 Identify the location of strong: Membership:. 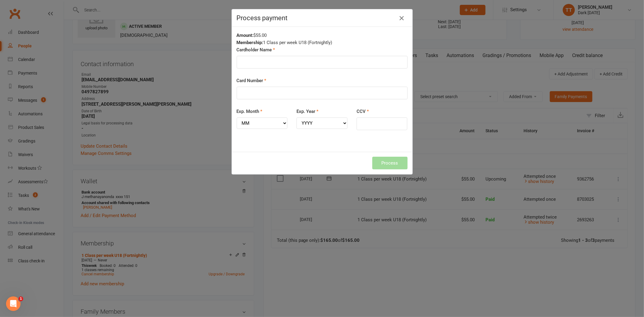
(249, 43).